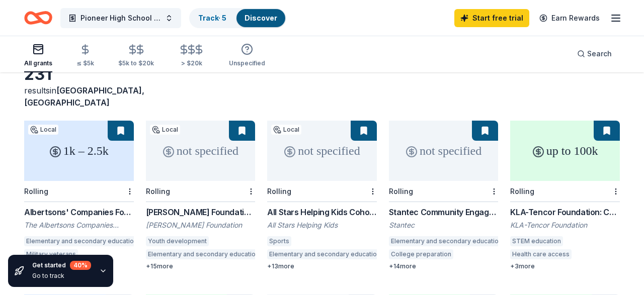  What do you see at coordinates (81, 265) in the screenshot?
I see `div: 40 %` at bounding box center [81, 265].